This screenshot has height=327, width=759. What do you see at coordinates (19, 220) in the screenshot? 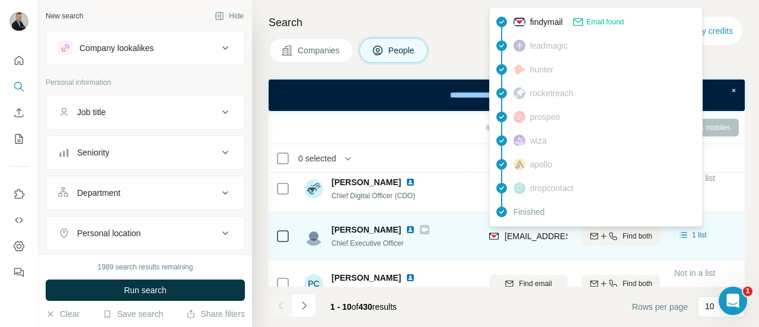
I see `button: Use Surfe API` at bounding box center [19, 220].